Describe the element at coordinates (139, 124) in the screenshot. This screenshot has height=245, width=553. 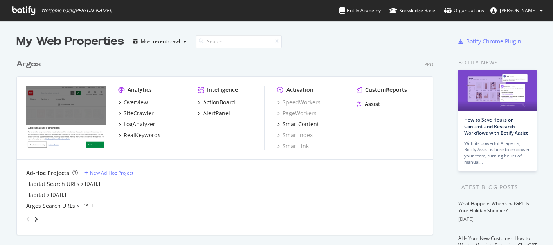
I see `div: LogAnalyzer` at that location.